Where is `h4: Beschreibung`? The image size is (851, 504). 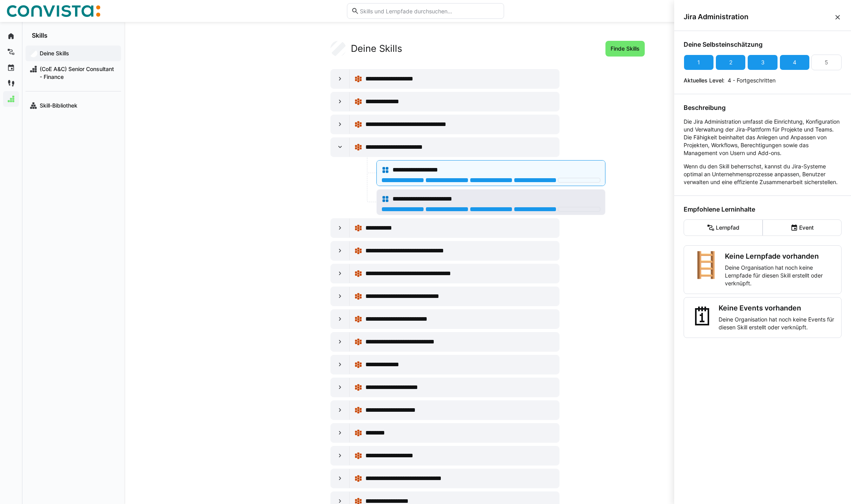 h4: Beschreibung is located at coordinates (762, 108).